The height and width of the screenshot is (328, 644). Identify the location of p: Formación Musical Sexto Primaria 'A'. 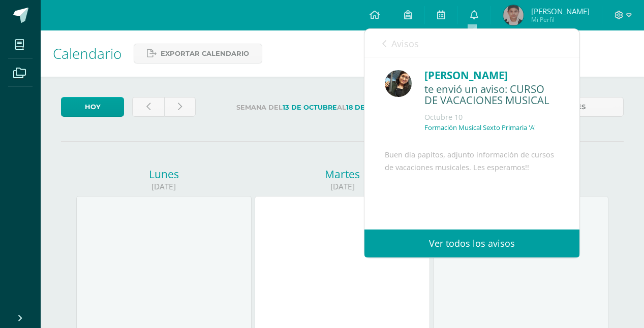
(480, 127).